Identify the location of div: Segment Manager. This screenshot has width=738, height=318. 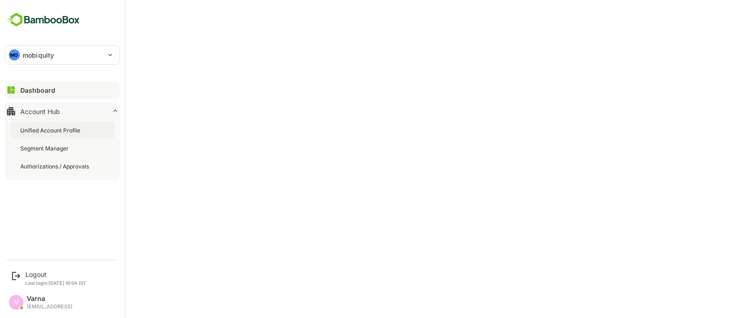
(45, 148).